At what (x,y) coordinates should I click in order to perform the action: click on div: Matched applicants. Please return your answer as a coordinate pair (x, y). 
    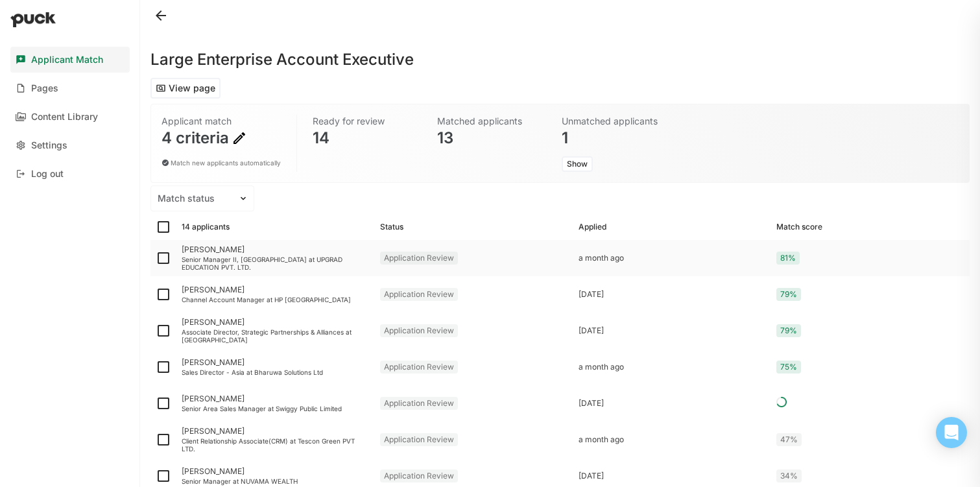
    Looking at the image, I should click on (490, 121).